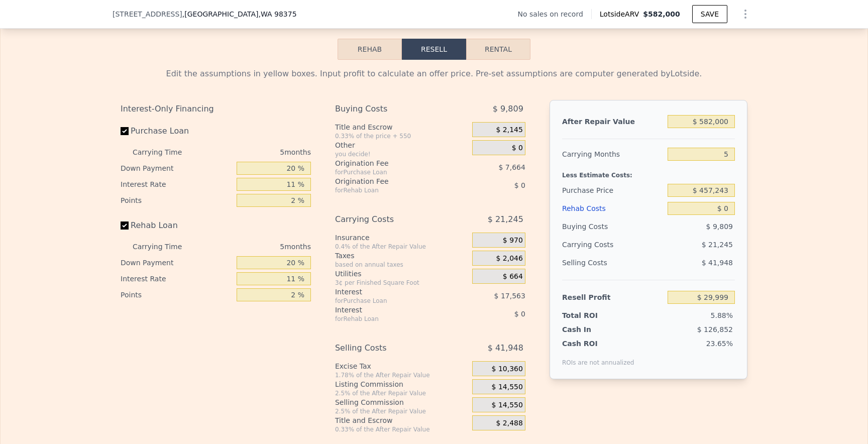  I want to click on div: you decide!, so click(401, 155).